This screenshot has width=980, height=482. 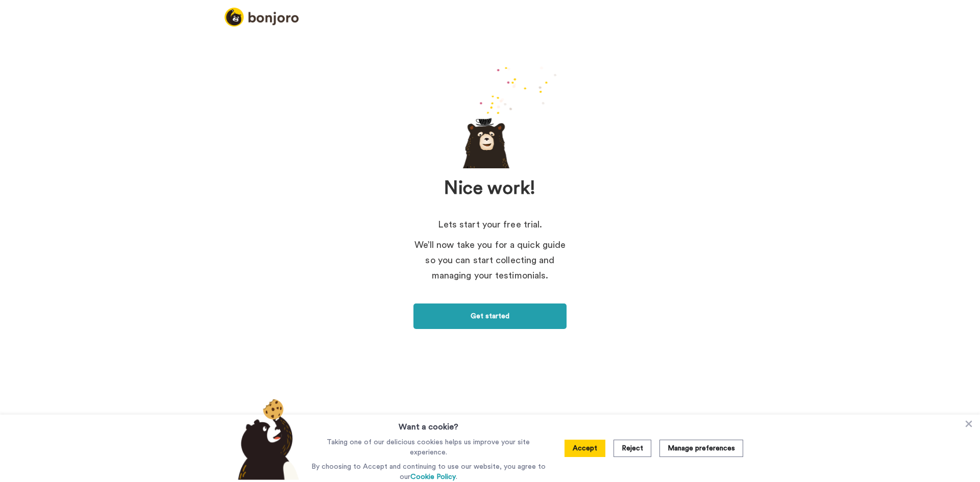 I want to click on p: Taking one of our delicious cookies helps us improve your site experience., so click(x=428, y=447).